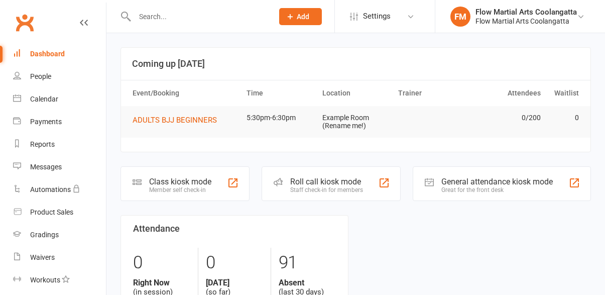  Describe the element at coordinates (59, 234) in the screenshot. I see `a: Gradings` at that location.